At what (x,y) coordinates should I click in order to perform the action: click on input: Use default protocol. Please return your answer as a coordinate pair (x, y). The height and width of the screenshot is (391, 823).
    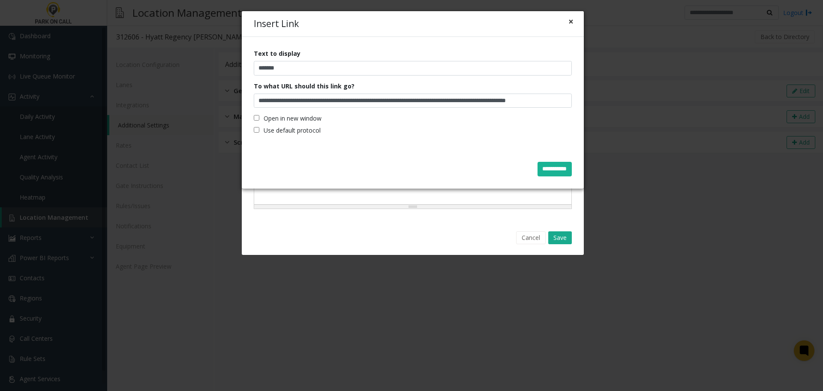
    Looking at the image, I should click on (256, 129).